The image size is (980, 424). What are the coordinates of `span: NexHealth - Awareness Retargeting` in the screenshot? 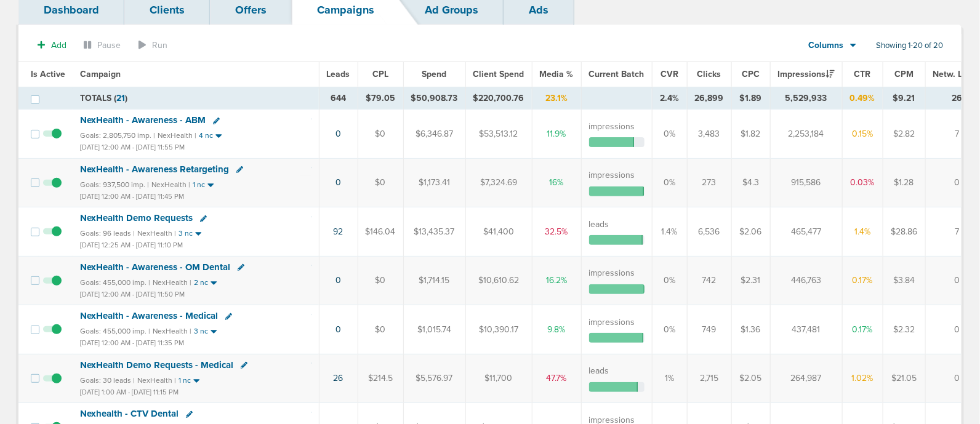 It's located at (154, 169).